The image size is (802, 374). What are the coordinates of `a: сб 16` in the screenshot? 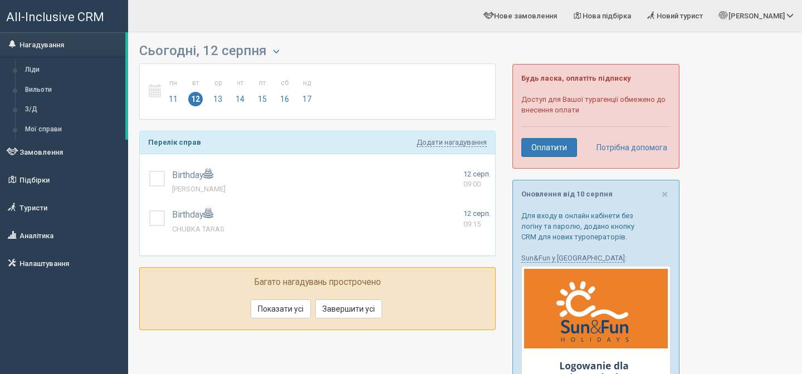 It's located at (285, 91).